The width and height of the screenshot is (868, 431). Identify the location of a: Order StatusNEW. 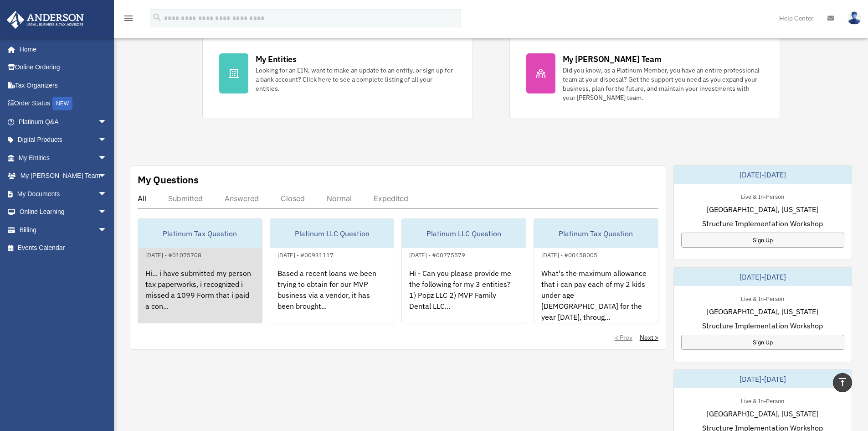
(64, 103).